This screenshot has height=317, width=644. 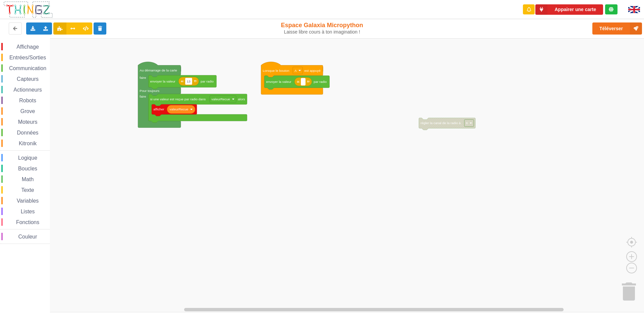 I want to click on span: Texte, so click(x=28, y=190).